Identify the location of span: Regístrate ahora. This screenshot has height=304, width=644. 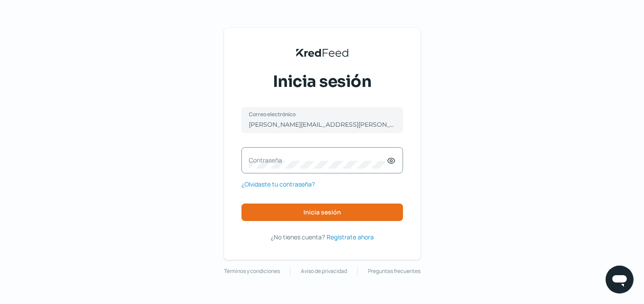
(351, 237).